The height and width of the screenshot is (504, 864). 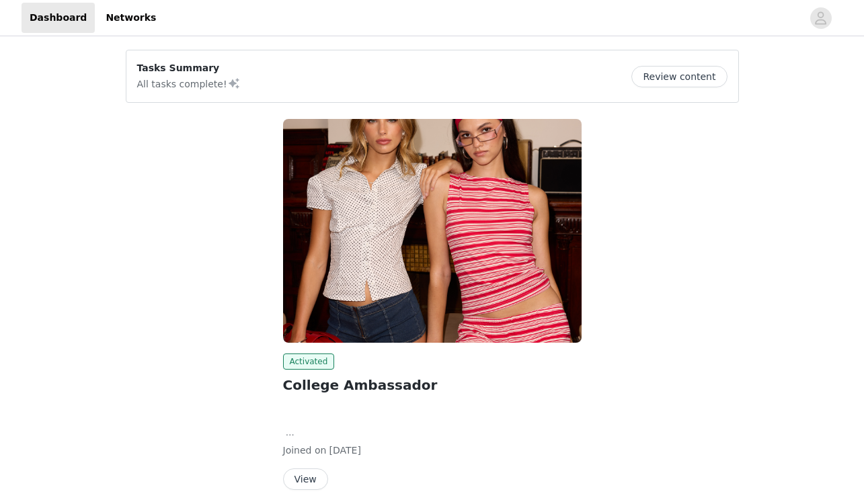 I want to click on span: Activated, so click(x=309, y=361).